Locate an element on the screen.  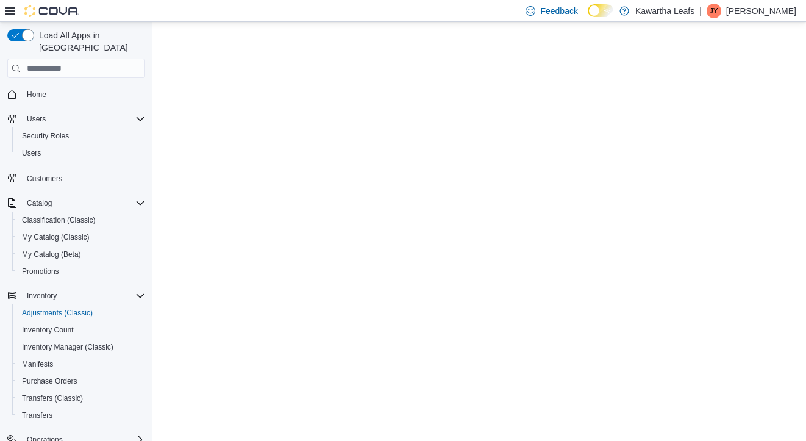
a: Classification (Classic) is located at coordinates (59, 220).